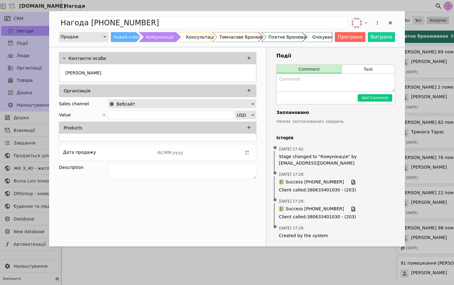  What do you see at coordinates (65, 115) in the screenshot?
I see `span: Value` at bounding box center [65, 115].